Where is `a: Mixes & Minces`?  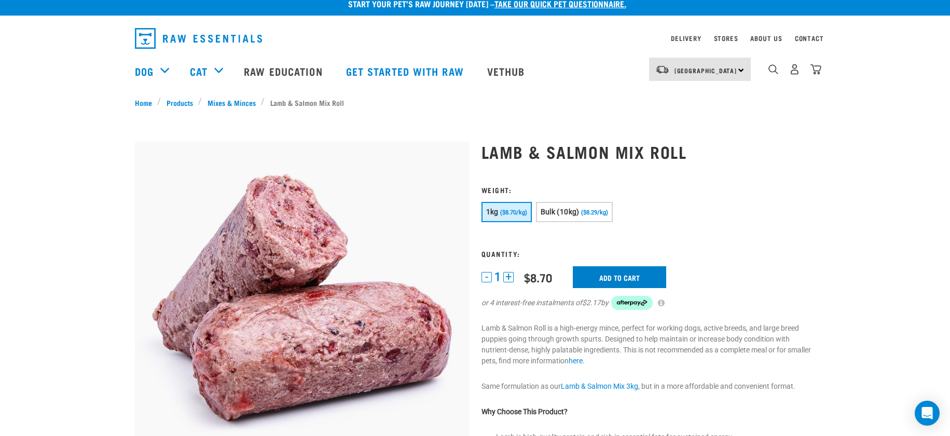 a: Mixes & Minces is located at coordinates (231, 102).